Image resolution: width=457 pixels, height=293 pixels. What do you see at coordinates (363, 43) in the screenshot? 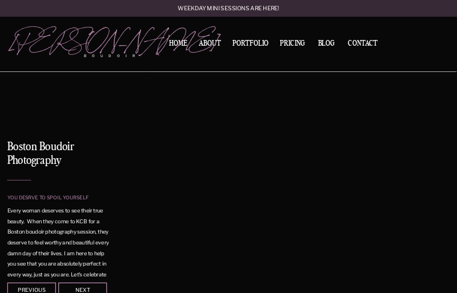
I see `a: Contact` at bounding box center [363, 43].